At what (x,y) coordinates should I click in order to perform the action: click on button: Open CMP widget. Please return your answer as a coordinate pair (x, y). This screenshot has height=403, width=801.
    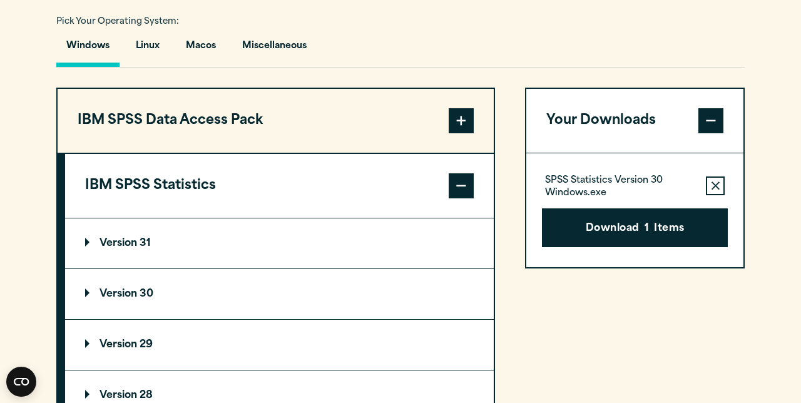
    Looking at the image, I should click on (21, 382).